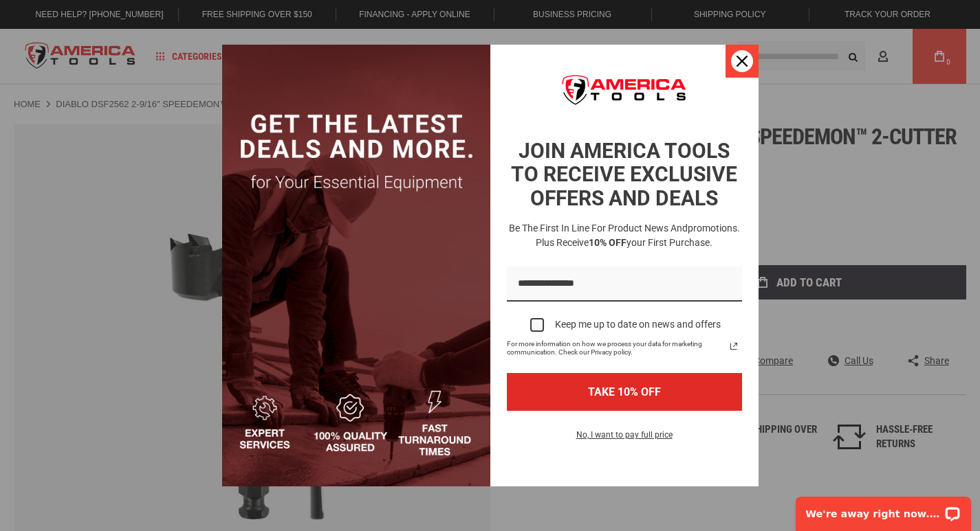 The width and height of the screenshot is (980, 531). Describe the element at coordinates (638, 325) in the screenshot. I see `div: Keep me up to date on news and offers` at that location.